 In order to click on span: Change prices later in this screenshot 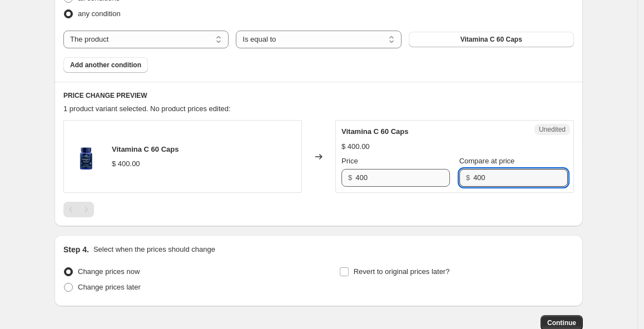, I will do `click(109, 287)`.